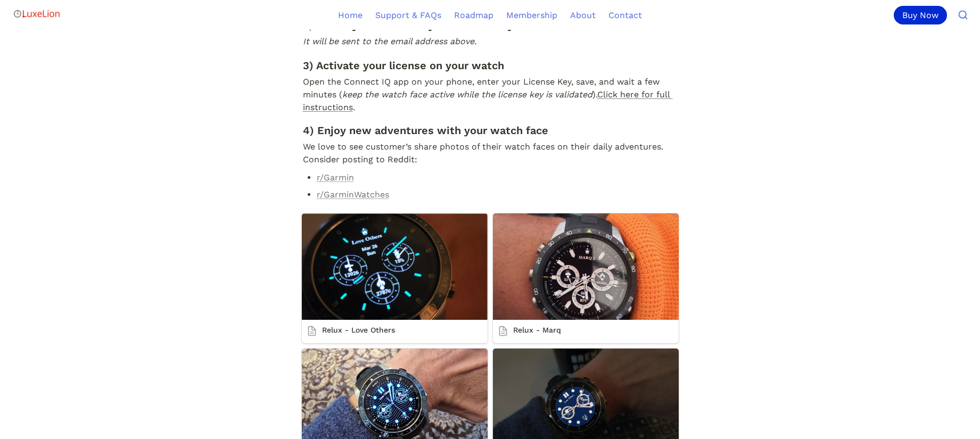  What do you see at coordinates (490, 131) in the screenshot?
I see `h3: 4) Enjoy new adventures with your watch face` at bounding box center [490, 131].